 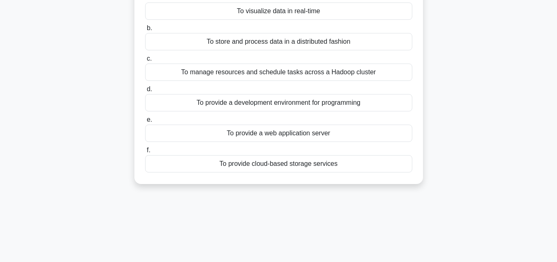 I want to click on span: c., so click(x=149, y=58).